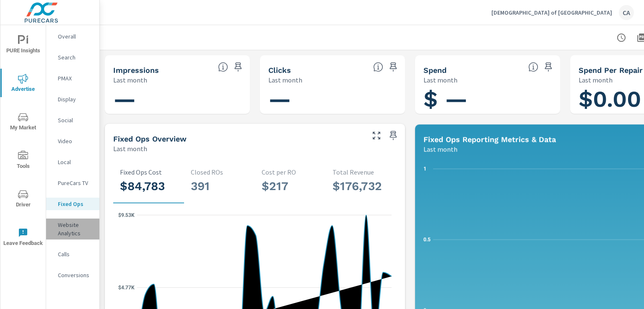 Image resolution: width=644 pixels, height=309 pixels. Describe the element at coordinates (23, 122) in the screenshot. I see `span: My Market` at that location.